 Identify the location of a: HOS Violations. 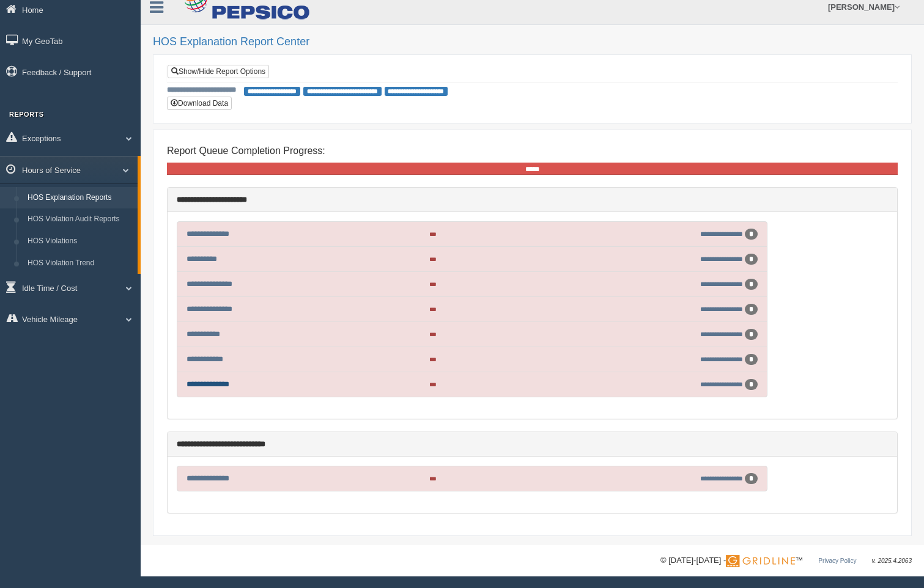
(80, 241).